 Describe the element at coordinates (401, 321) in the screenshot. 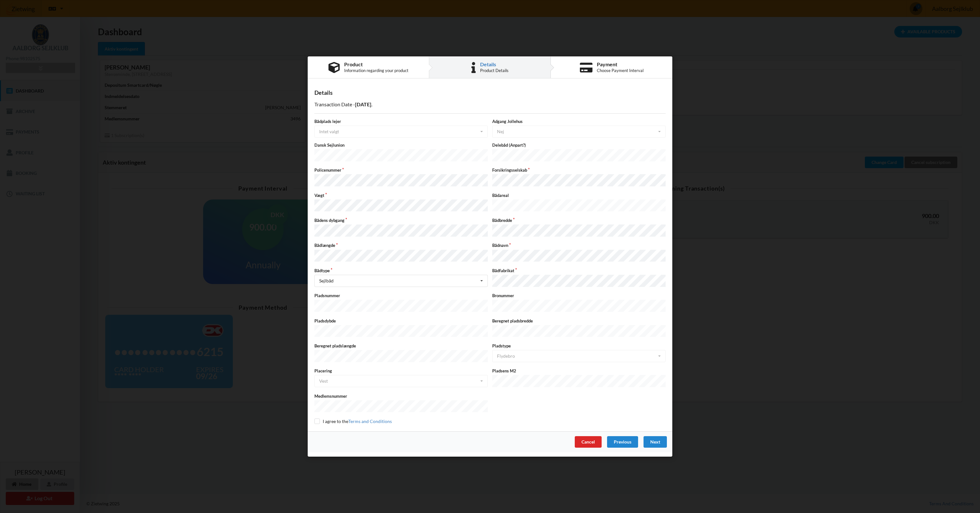

I see `label: Pladsdybde` at that location.